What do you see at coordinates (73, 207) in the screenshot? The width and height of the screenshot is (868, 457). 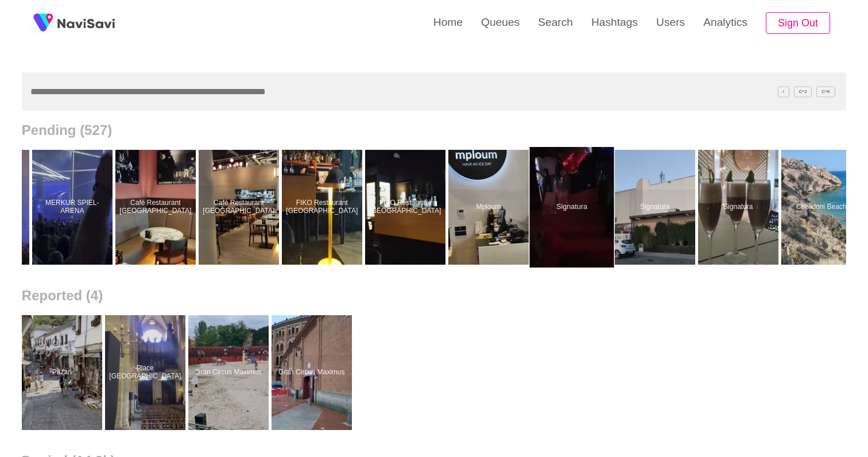 I see `a: MERKUR SPIEL-ARENAMERKUR SPIEL-ARENA` at bounding box center [73, 207].